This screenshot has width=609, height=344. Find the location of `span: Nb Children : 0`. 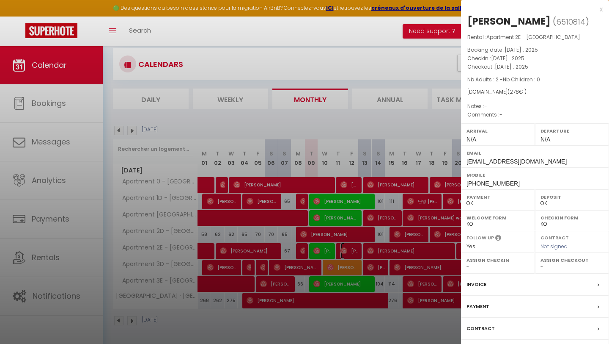

span: Nb Children : 0 is located at coordinates (522, 79).